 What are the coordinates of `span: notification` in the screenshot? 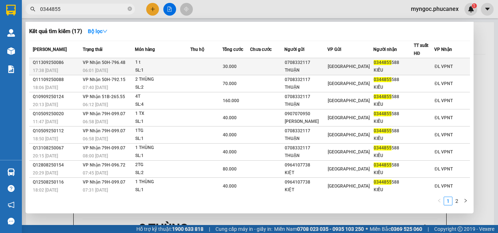 It's located at (11, 205).